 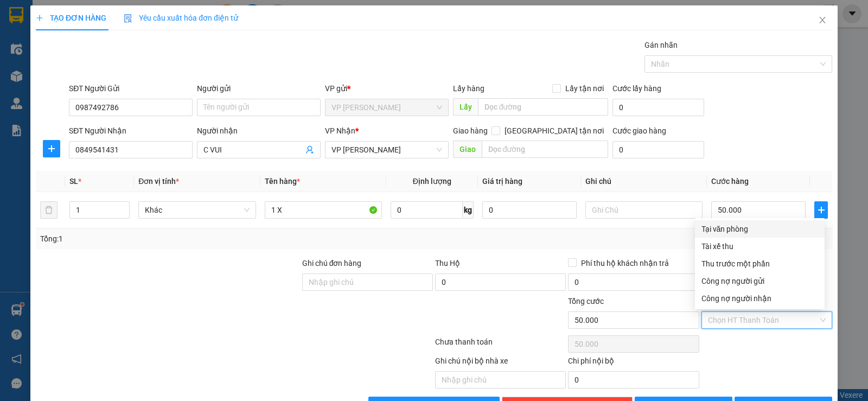 What do you see at coordinates (323, 210) in the screenshot?
I see `input: VD: Bàn, Ghế` at bounding box center [323, 210].